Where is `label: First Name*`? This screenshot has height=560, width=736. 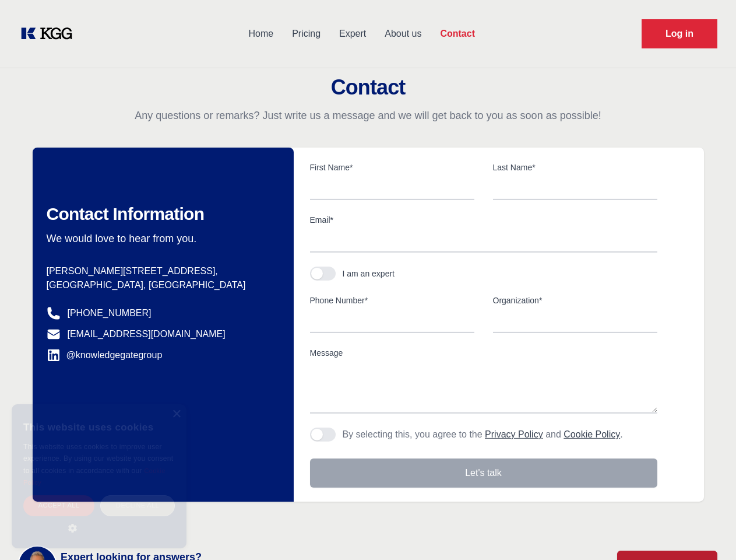 label: First Name* is located at coordinates (392, 167).